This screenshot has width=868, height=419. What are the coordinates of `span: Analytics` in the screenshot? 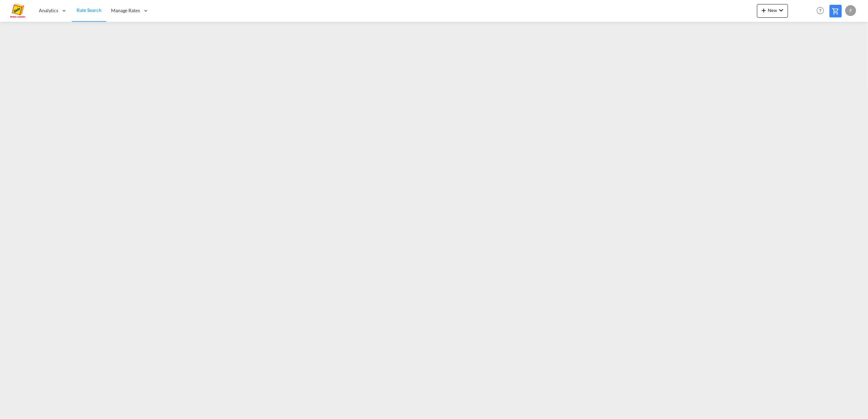 It's located at (48, 10).